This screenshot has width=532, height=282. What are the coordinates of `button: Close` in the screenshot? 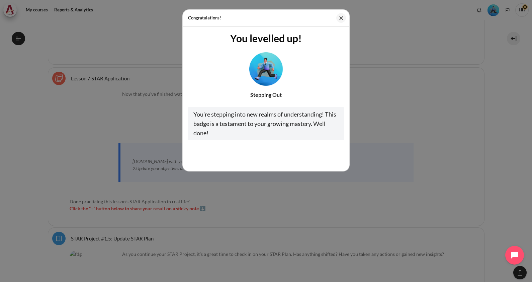 It's located at (341, 18).